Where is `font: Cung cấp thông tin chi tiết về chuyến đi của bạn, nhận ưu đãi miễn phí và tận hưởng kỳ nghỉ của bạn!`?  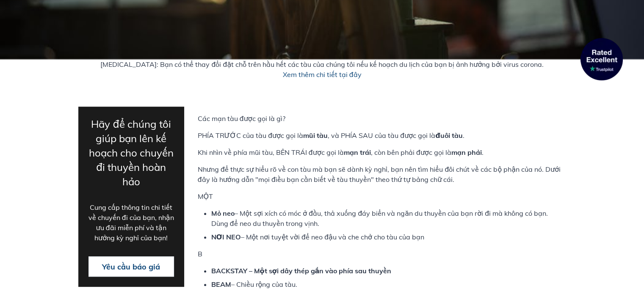 font: Cung cấp thông tin chi tiết về chuyến đi của bạn, nhận ưu đãi miễn phí và tận hưởng kỳ nghỉ của bạn! is located at coordinates (131, 223).